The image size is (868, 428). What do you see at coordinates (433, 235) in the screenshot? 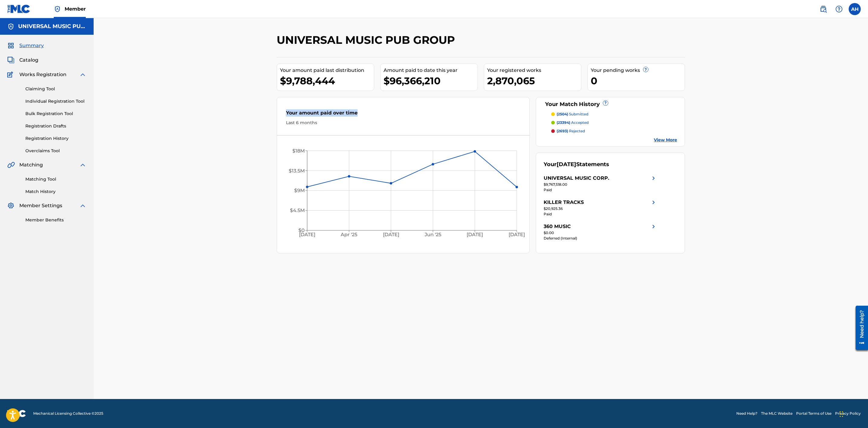
I see `tspan: Jun '25` at bounding box center [433, 235].